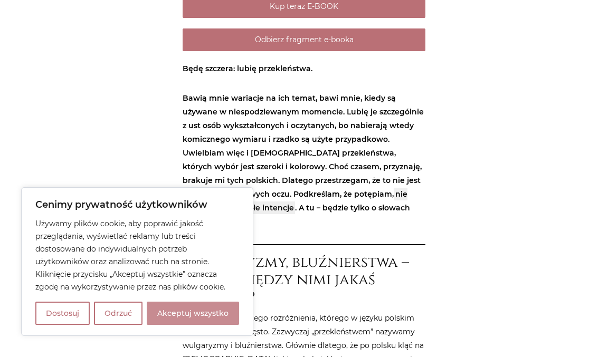 This screenshot has width=608, height=357. Describe the element at coordinates (137, 205) in the screenshot. I see `p: Cenimy prywatność użytkowników` at that location.